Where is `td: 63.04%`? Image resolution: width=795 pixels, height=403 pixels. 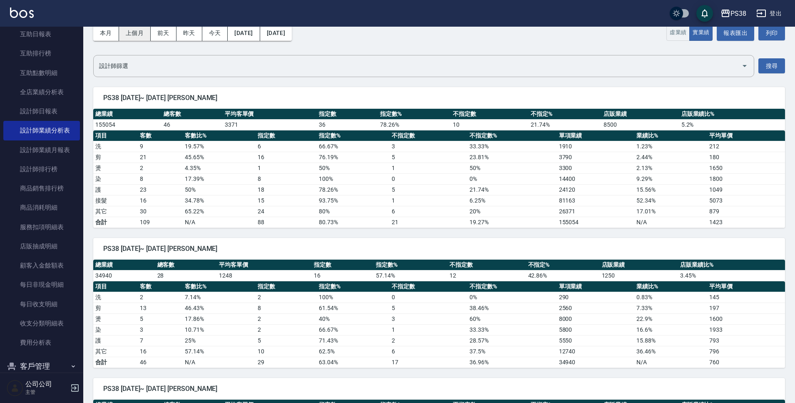 td: 63.04% is located at coordinates (353, 362).